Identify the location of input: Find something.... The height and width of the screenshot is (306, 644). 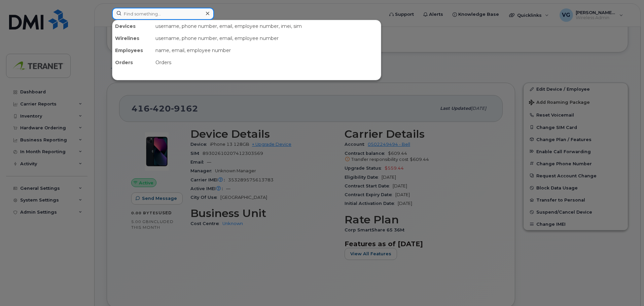
(163, 14).